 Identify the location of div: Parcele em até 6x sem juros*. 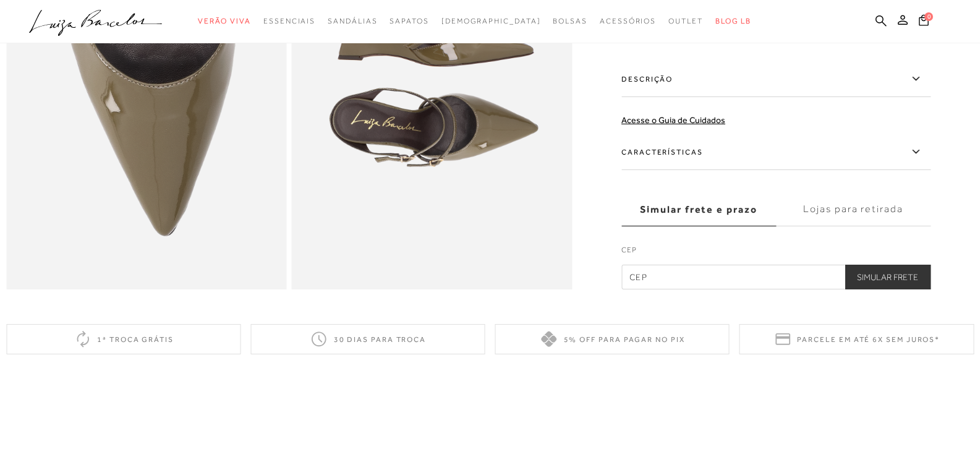
(857, 339).